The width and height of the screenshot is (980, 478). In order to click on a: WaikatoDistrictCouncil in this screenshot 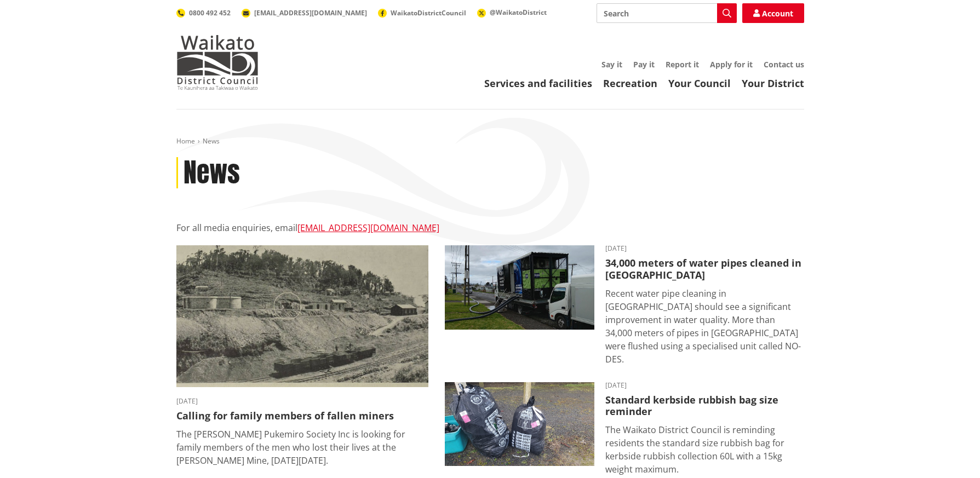, I will do `click(422, 13)`.